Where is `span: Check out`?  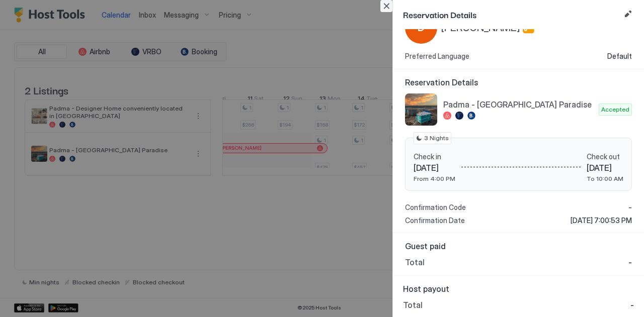 span: Check out is located at coordinates (605, 157).